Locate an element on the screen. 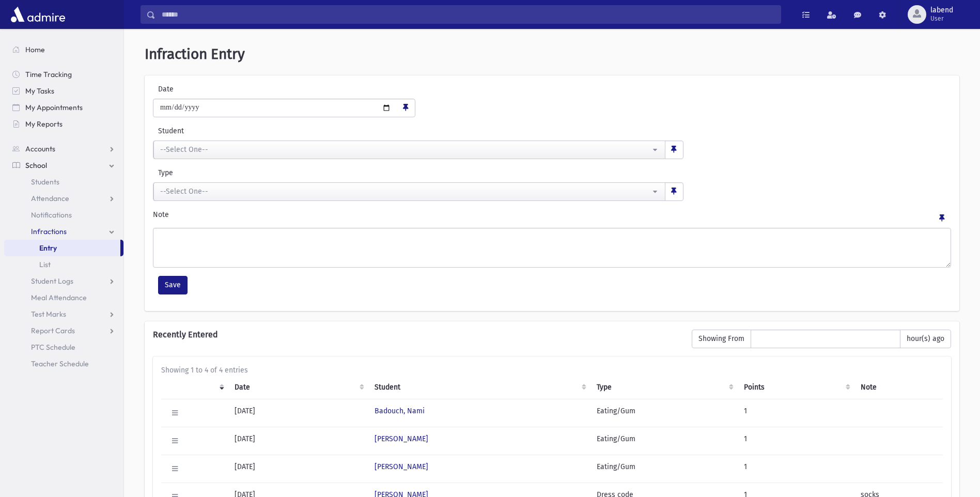  span: hour(s) ago is located at coordinates (925, 339).